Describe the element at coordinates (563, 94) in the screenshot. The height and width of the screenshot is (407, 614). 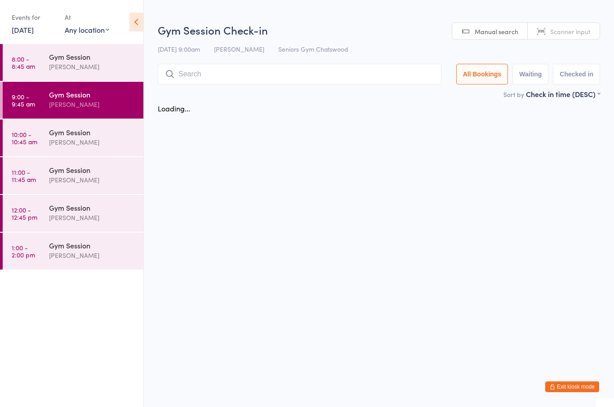
I see `div: Check in time (DESC)` at that location.